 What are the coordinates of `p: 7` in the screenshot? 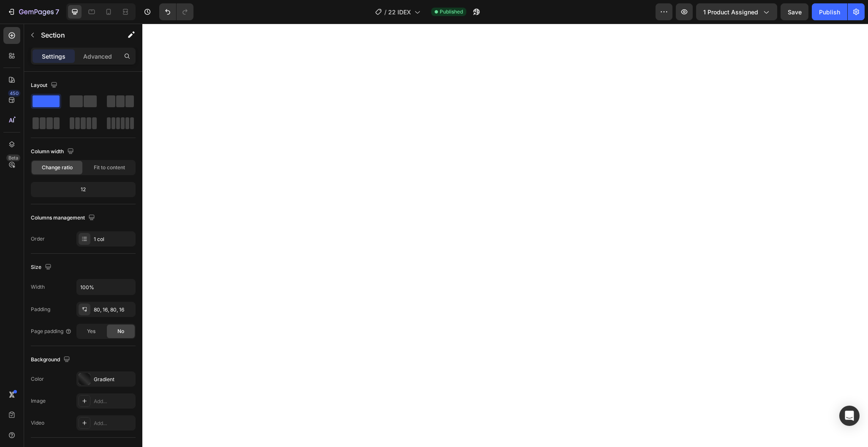 It's located at (57, 12).